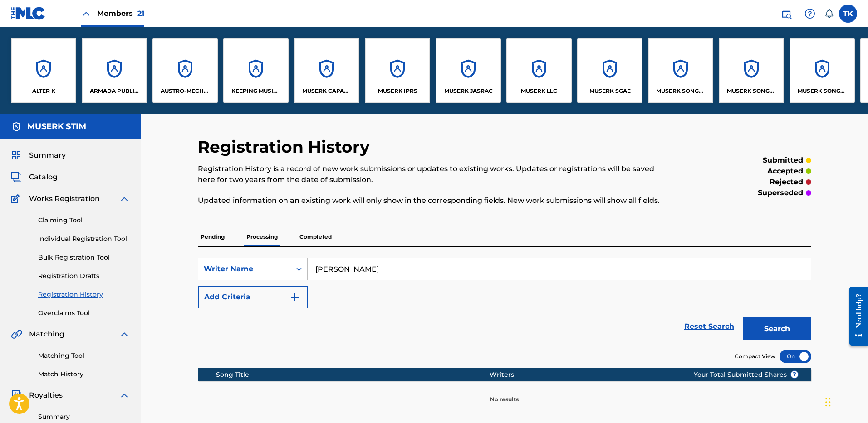 Image resolution: width=868 pixels, height=423 pixels. Describe the element at coordinates (84, 276) in the screenshot. I see `a: Registration Drafts` at that location.